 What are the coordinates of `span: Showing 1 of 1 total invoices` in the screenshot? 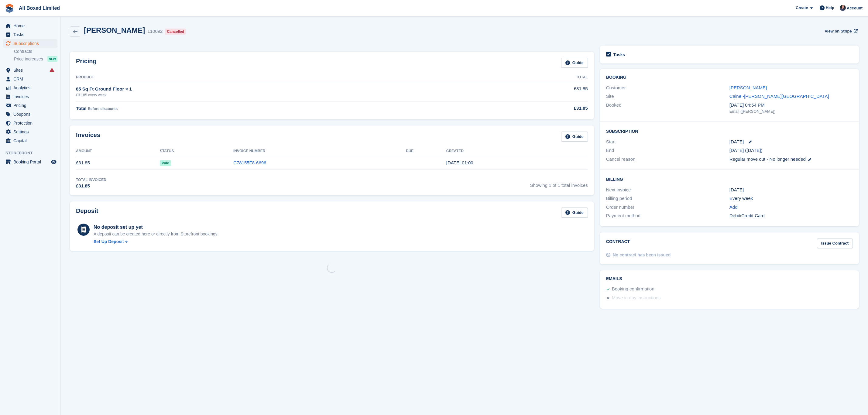 It's located at (559, 183).